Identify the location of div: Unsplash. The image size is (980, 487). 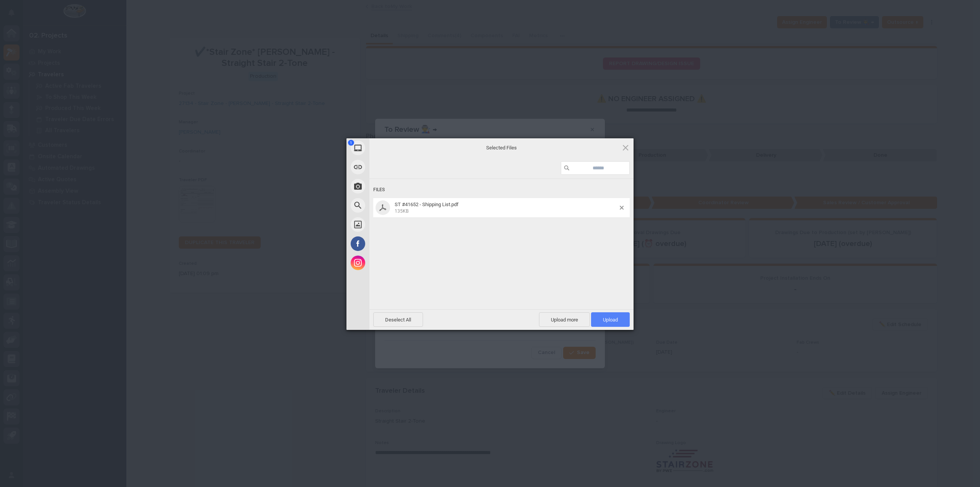
(392, 224).